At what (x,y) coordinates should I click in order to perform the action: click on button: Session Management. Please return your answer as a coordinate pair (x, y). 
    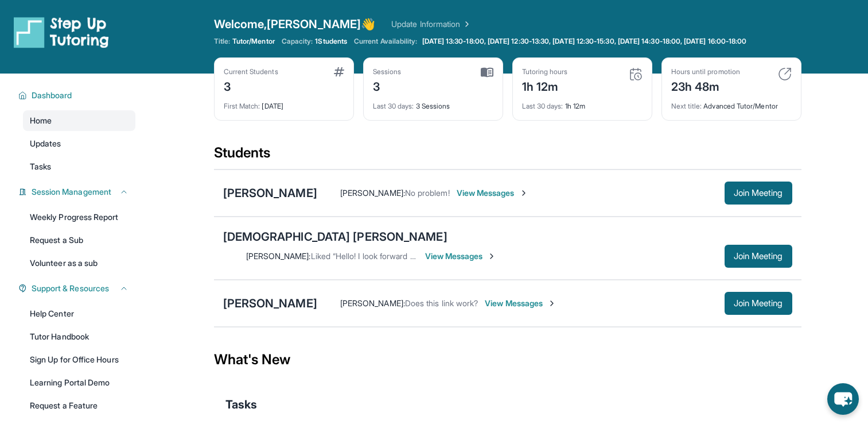
    Looking at the image, I should click on (77, 192).